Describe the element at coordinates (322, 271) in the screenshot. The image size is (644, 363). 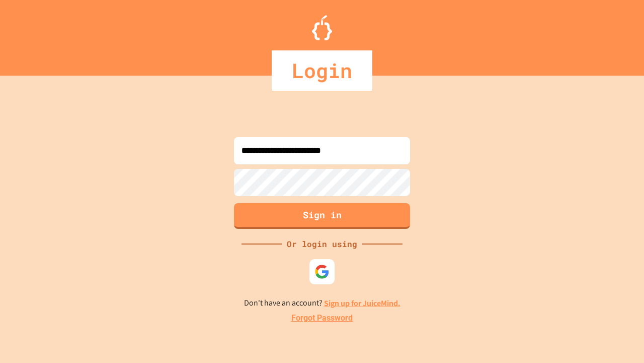
I see `img: google-icon.svg` at that location.